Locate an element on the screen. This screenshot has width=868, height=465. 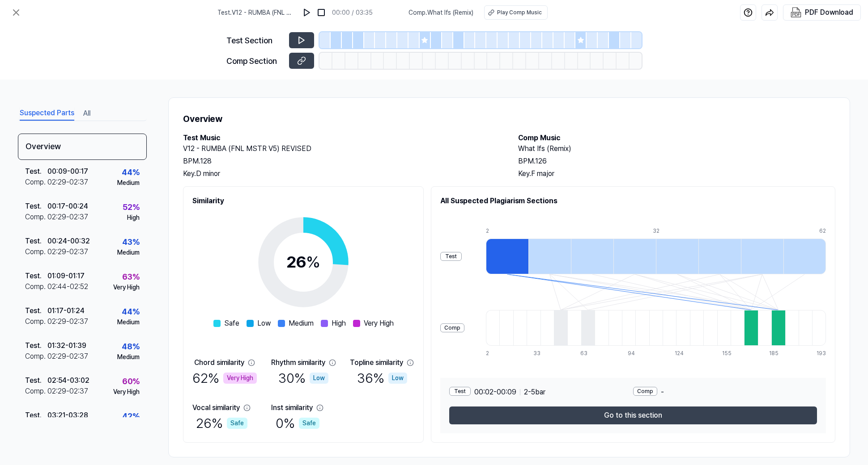
div: 36 % is located at coordinates (382, 378).